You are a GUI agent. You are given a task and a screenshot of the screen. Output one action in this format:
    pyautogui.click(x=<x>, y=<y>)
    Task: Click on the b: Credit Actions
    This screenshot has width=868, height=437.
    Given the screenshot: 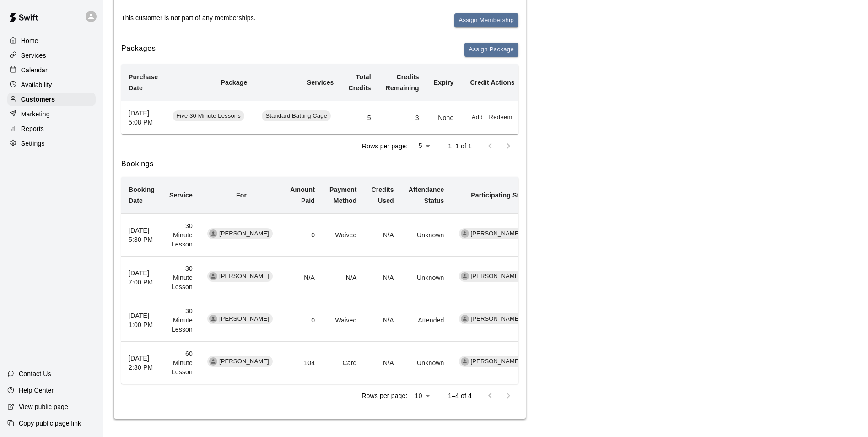 What is the action you would take?
    pyautogui.click(x=492, y=83)
    